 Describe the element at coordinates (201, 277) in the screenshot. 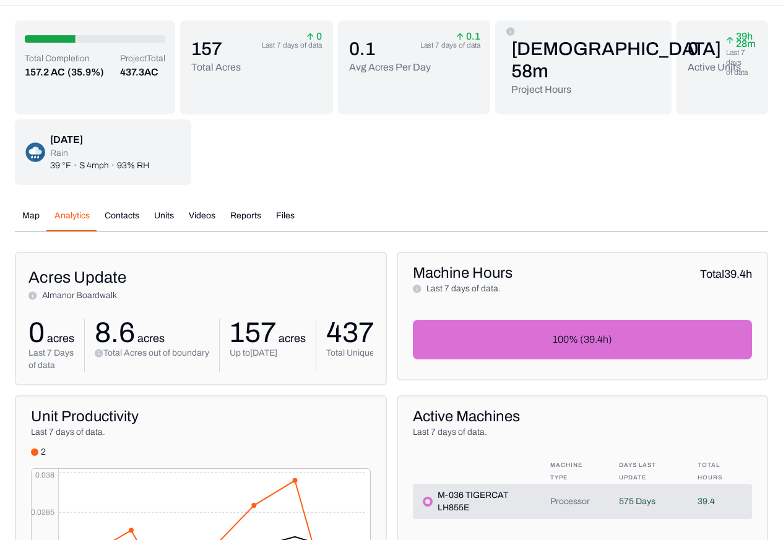

I see `p: Acres Update` at that location.